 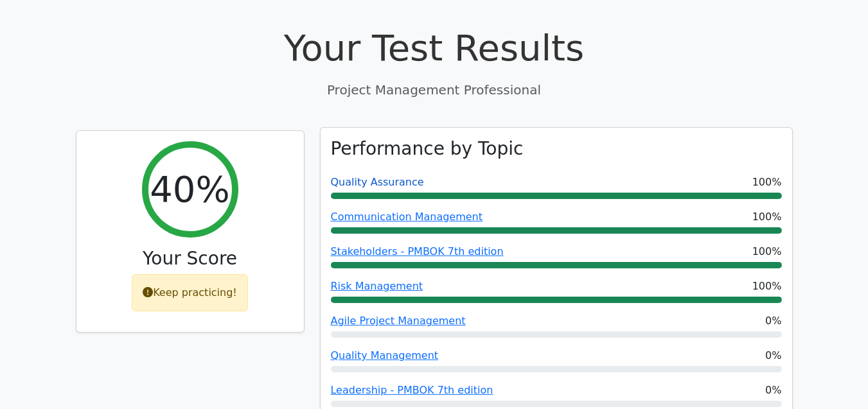 I want to click on a: Risk Management, so click(x=377, y=286).